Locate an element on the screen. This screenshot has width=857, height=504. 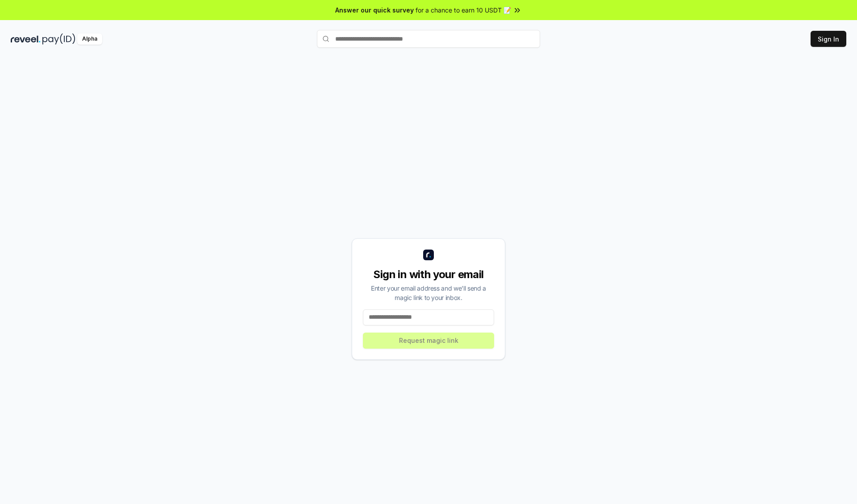
div: Enter your email address and we’ll send a magic link to your inbox. is located at coordinates (428, 293).